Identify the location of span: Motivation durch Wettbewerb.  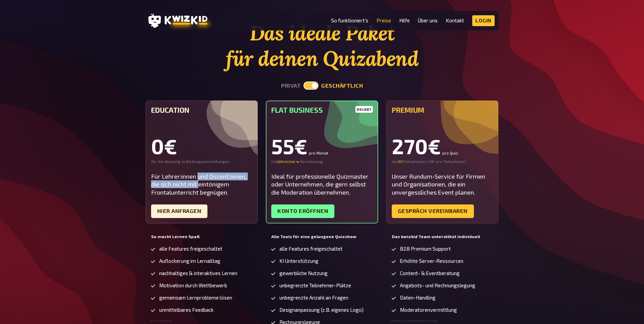
(193, 285).